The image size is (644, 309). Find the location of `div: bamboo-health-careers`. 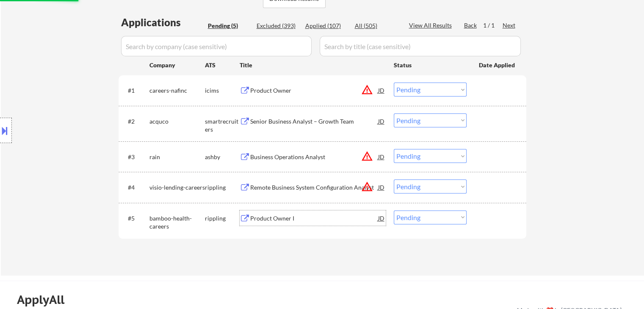

div: bamboo-health-careers is located at coordinates (177, 222).